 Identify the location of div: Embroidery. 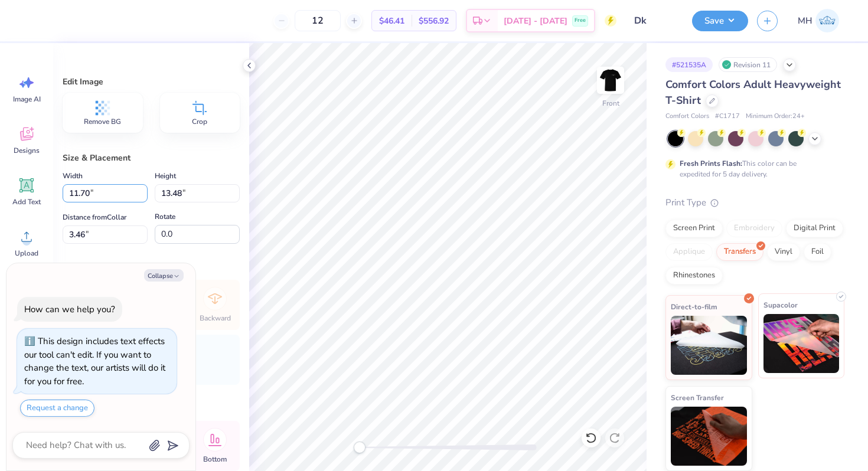
(754, 228).